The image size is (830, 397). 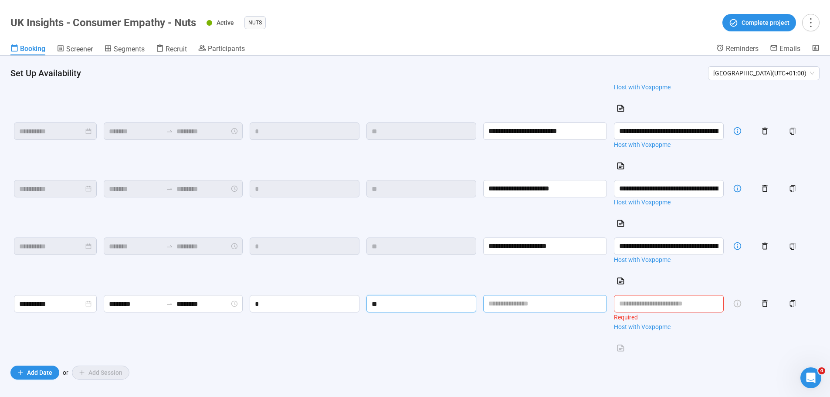 What do you see at coordinates (759, 23) in the screenshot?
I see `button: Complete project` at bounding box center [759, 23].